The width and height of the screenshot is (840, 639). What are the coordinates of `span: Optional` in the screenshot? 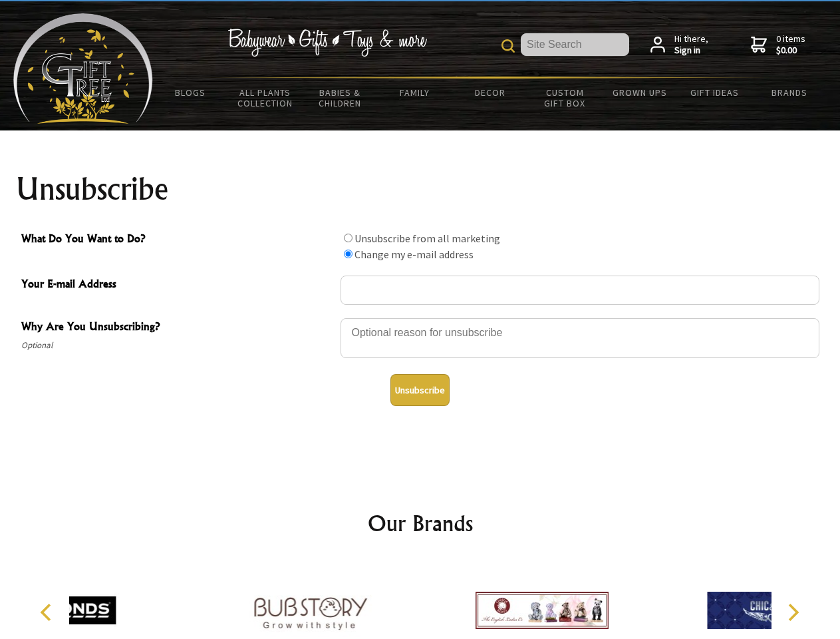 It's located at (178, 345).